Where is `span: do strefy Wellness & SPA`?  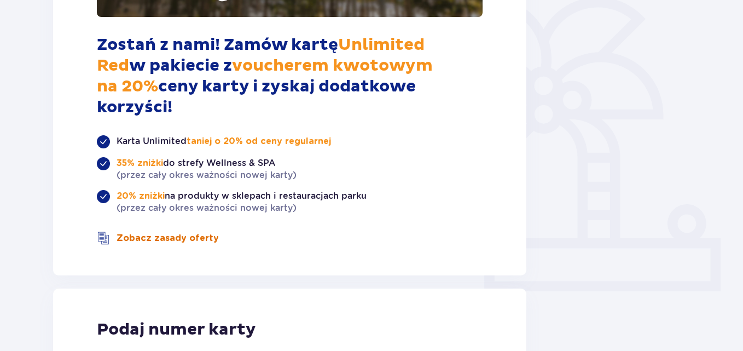
span: do strefy Wellness & SPA is located at coordinates (206, 168).